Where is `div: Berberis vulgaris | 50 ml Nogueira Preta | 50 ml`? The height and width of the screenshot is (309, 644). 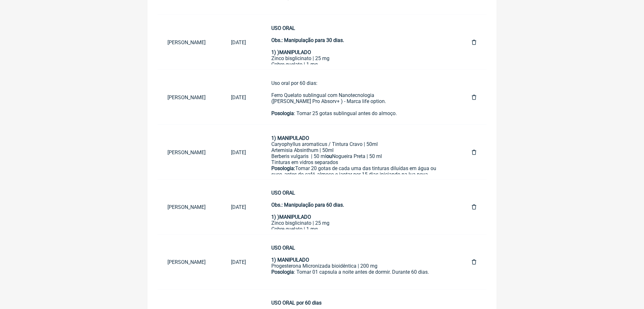 div: Berberis vulgaris | 50 ml Nogueira Preta | 50 ml is located at coordinates (359, 156).